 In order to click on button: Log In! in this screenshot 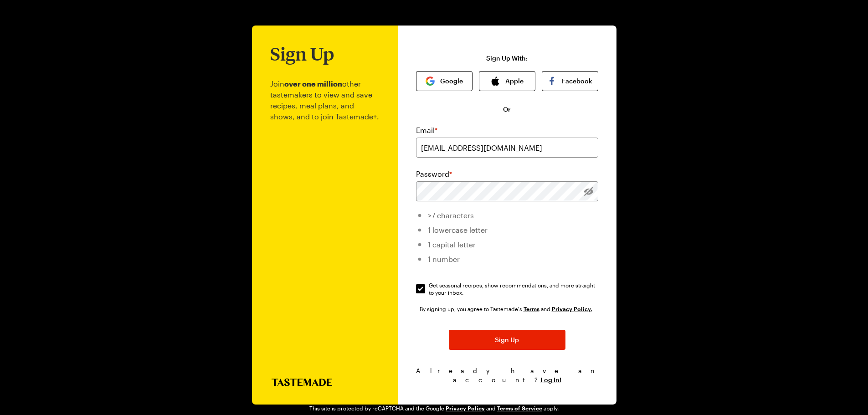, I will do `click(551, 380)`.